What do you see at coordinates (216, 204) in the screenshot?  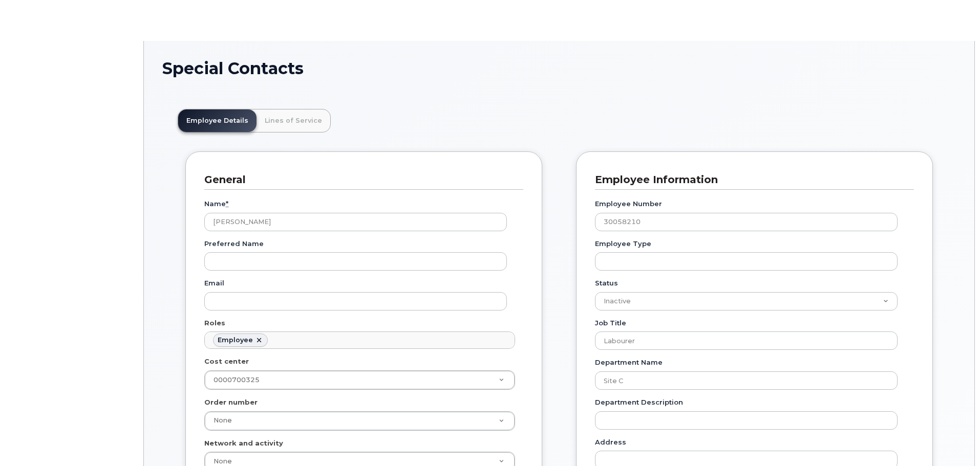 I see `label: Name` at bounding box center [216, 204].